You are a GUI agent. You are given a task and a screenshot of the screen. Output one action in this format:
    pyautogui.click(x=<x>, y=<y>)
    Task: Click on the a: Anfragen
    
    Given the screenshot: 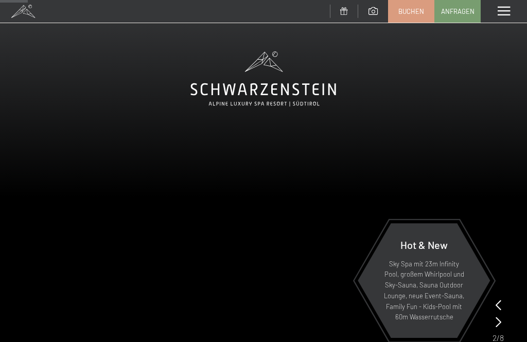 What is the action you would take?
    pyautogui.click(x=458, y=11)
    